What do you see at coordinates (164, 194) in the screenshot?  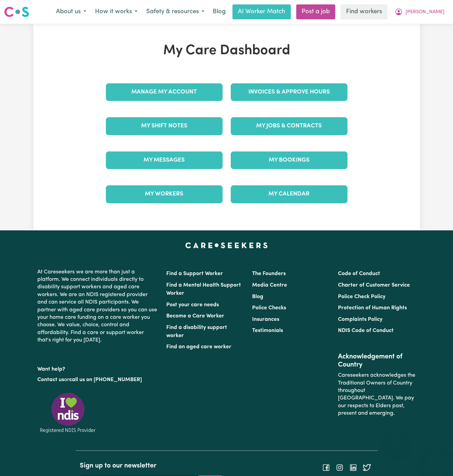 I see `a: My Workers` at bounding box center [164, 194].